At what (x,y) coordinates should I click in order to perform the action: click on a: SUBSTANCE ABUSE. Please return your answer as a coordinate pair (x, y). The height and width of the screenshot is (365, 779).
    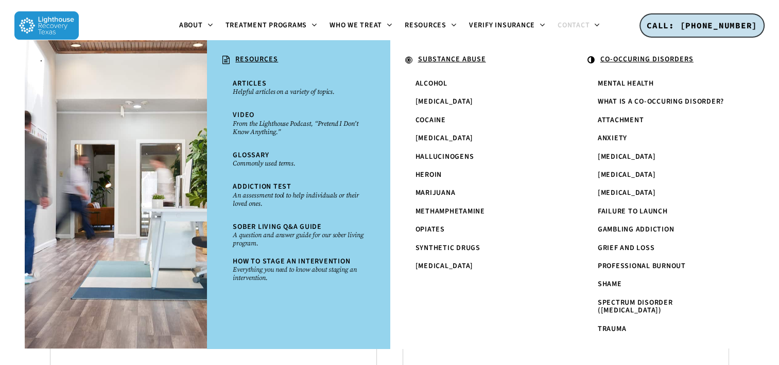
    Looking at the image, I should click on (481, 60).